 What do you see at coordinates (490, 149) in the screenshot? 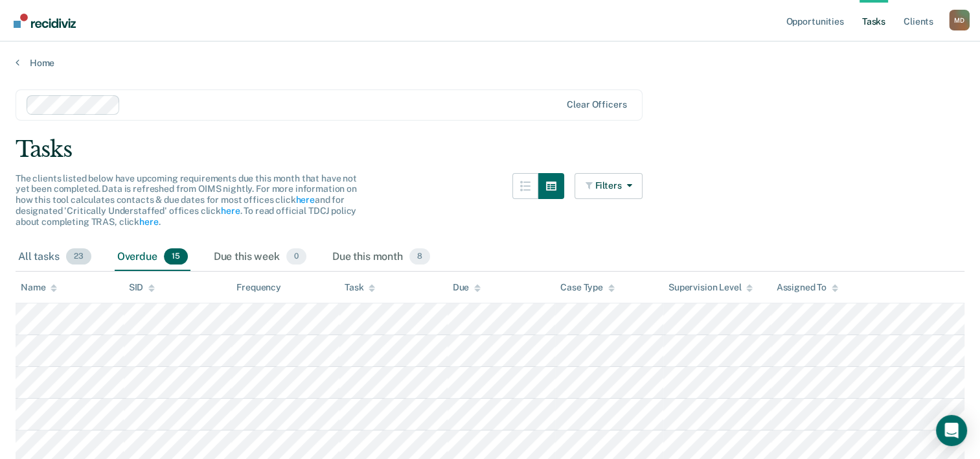
I see `div: Tasks` at bounding box center [490, 149].